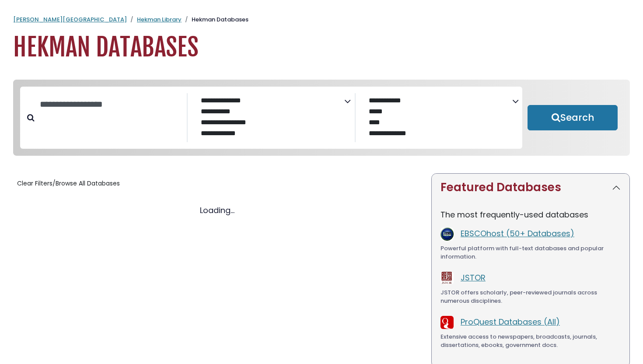 This screenshot has height=364, width=643. Describe the element at coordinates (269, 118) in the screenshot. I see `select: Database Subject Filter` at that location.